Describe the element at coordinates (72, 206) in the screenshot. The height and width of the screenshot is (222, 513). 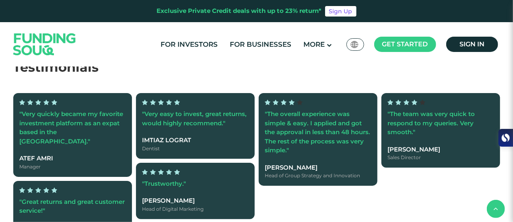
I see `span: "Great returns and great customer service!"` at that location.